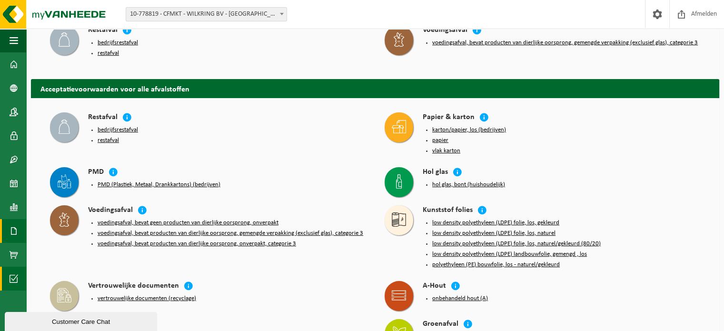 This screenshot has height=331, width=724. What do you see at coordinates (449, 118) in the screenshot?
I see `h4: Papier & karton` at bounding box center [449, 118].